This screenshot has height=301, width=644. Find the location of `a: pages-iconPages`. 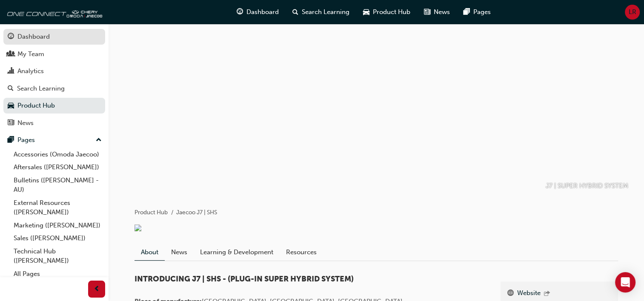

a: pages-iconPages is located at coordinates (477, 12).